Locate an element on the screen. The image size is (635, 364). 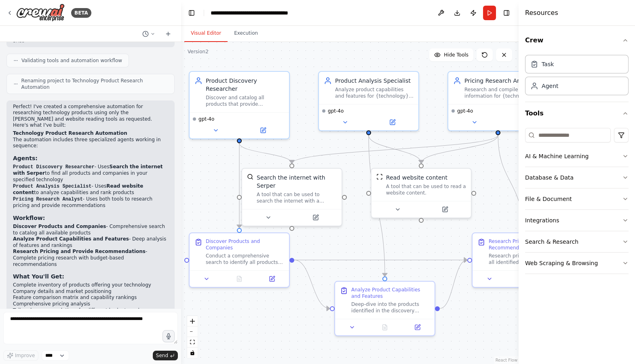
h4: Resources is located at coordinates (542, 13).